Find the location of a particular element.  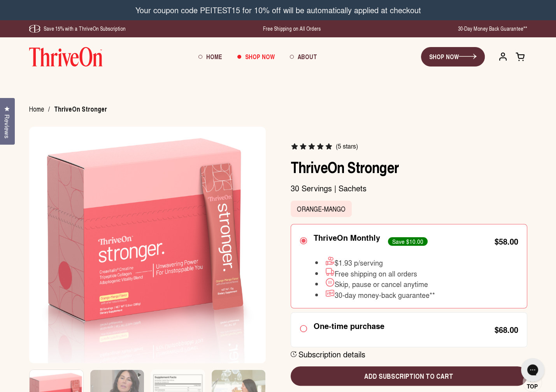

div: Free Shipping on All Orders is located at coordinates (292, 29).